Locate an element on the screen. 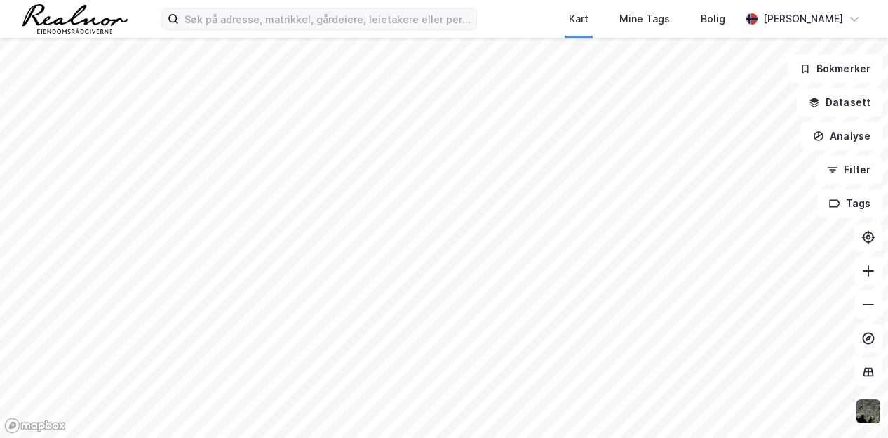 This screenshot has height=438, width=888. div: Kontrollprogram for chat is located at coordinates (853, 404).